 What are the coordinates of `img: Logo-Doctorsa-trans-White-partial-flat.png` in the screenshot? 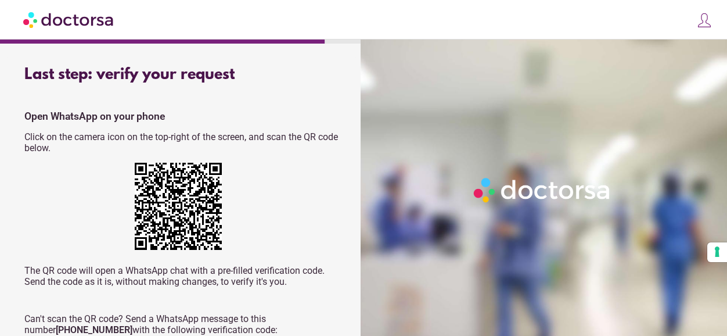 It's located at (543, 190).